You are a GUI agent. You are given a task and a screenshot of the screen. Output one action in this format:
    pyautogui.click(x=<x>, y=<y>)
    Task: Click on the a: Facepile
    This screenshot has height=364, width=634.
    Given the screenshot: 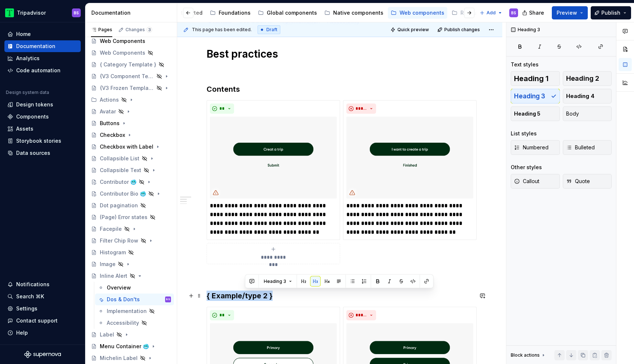 What is the action you would take?
    pyautogui.click(x=131, y=229)
    